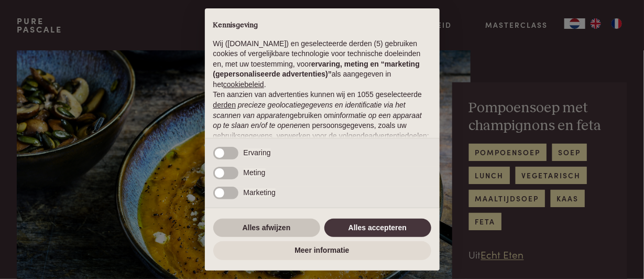 This screenshot has height=279, width=644. What do you see at coordinates (255, 173) in the screenshot?
I see `span: Meting` at bounding box center [255, 173].